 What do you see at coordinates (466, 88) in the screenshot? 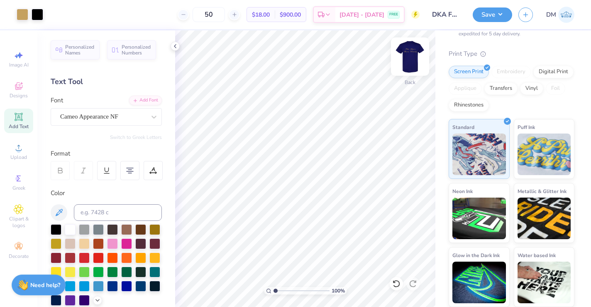
I see `div: Applique` at bounding box center [466, 88].